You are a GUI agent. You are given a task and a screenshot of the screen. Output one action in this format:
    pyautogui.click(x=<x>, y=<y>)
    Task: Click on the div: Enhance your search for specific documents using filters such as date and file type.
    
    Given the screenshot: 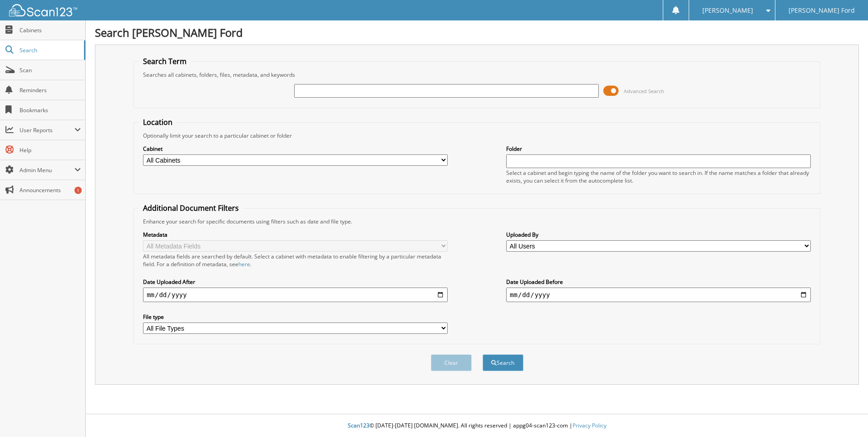 What is the action you would take?
    pyautogui.click(x=477, y=222)
    